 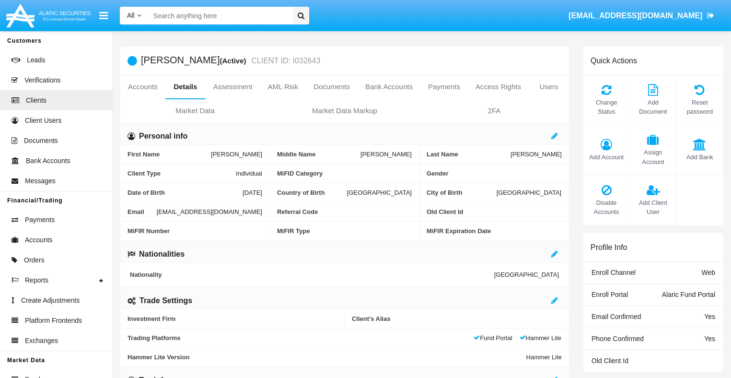 I want to click on span: Referral Code, so click(x=344, y=211).